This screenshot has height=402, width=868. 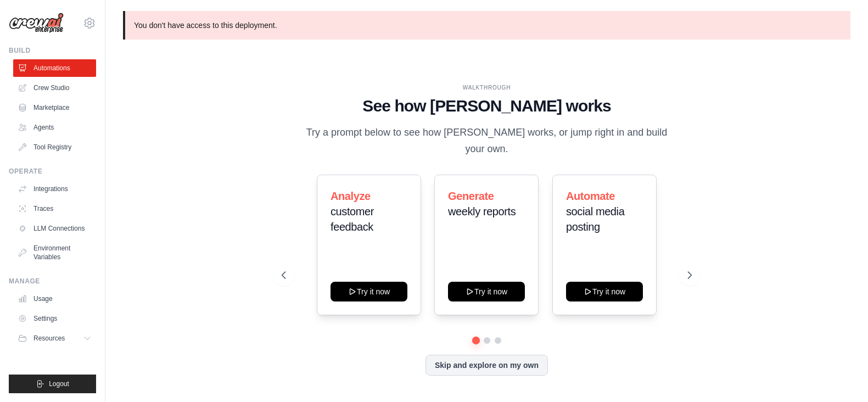 I want to click on span: Automate, so click(x=590, y=196).